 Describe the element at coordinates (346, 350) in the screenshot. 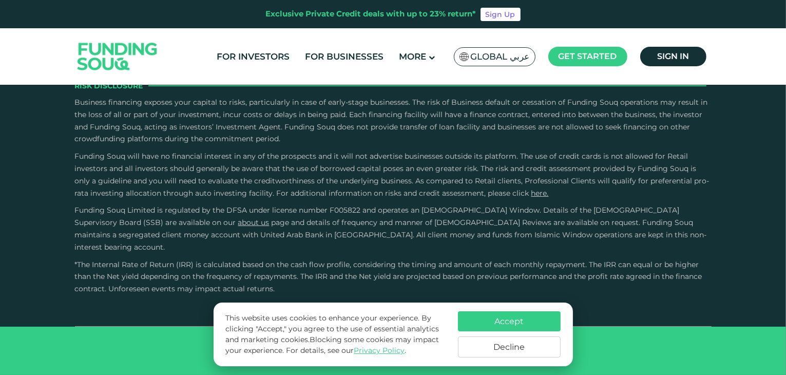

I see `span: For details, see our .` at that location.